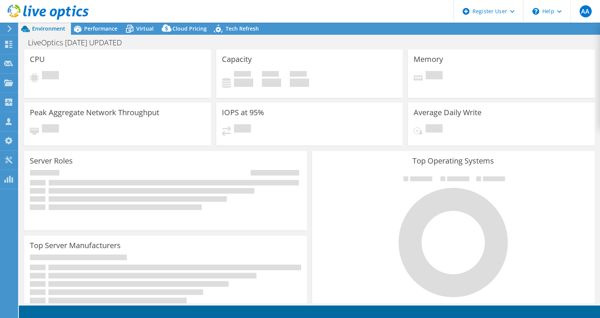 This screenshot has width=600, height=318. What do you see at coordinates (270, 75) in the screenshot?
I see `span: Free` at bounding box center [270, 75].